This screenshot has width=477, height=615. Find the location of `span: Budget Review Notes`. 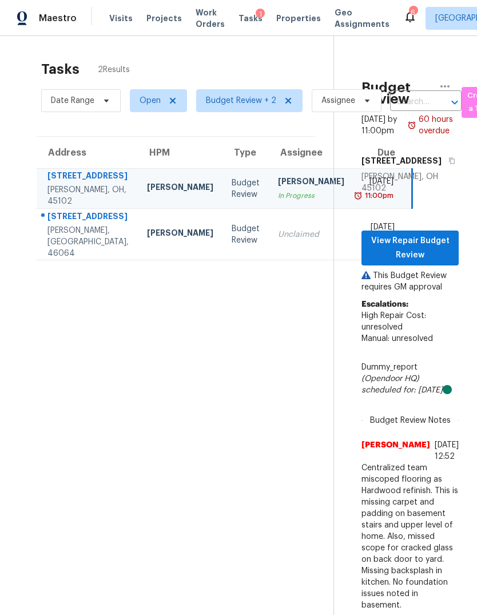

span: Budget Review Notes is located at coordinates (410, 420).